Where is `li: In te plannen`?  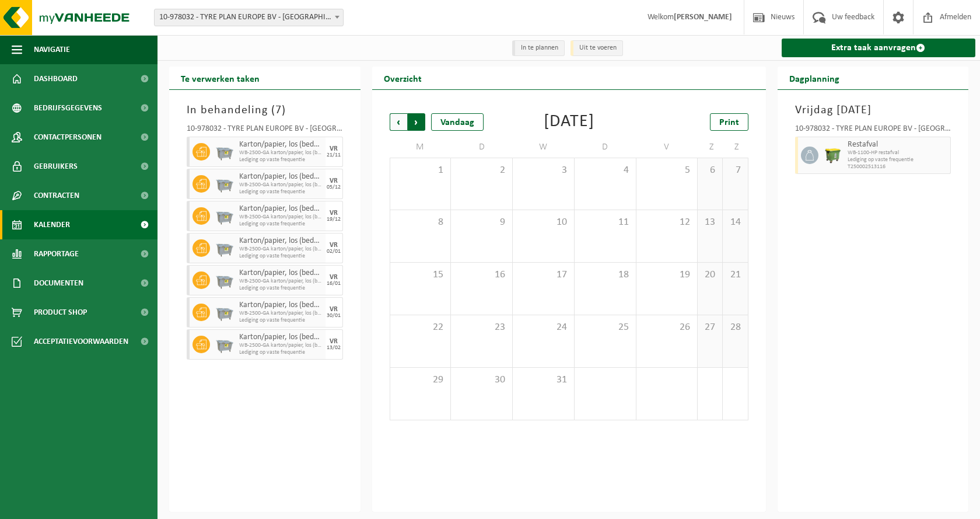
li: In te plannen is located at coordinates (539, 48).